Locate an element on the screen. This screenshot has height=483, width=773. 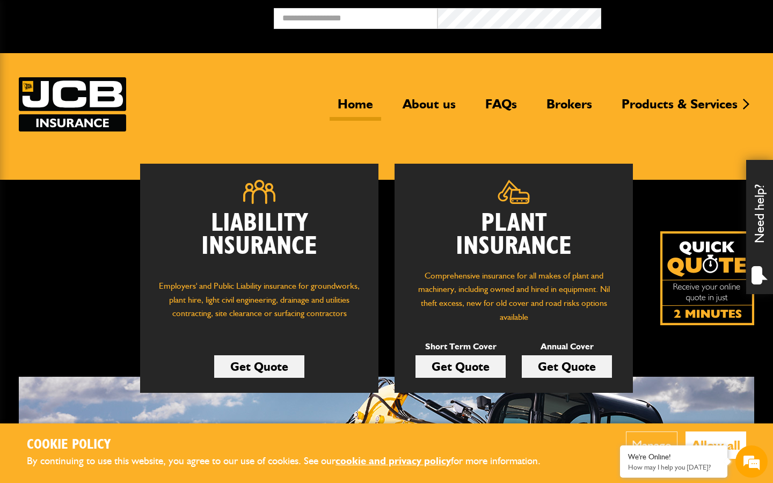
h2: Cookie Policy is located at coordinates (293, 445).